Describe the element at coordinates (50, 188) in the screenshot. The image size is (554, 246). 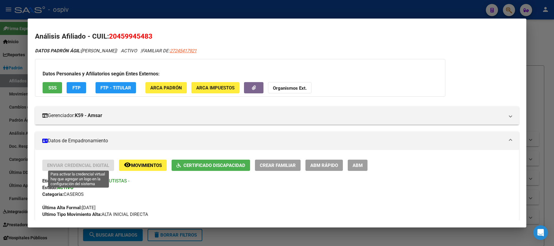
I see `strong: Estado:` at that location.